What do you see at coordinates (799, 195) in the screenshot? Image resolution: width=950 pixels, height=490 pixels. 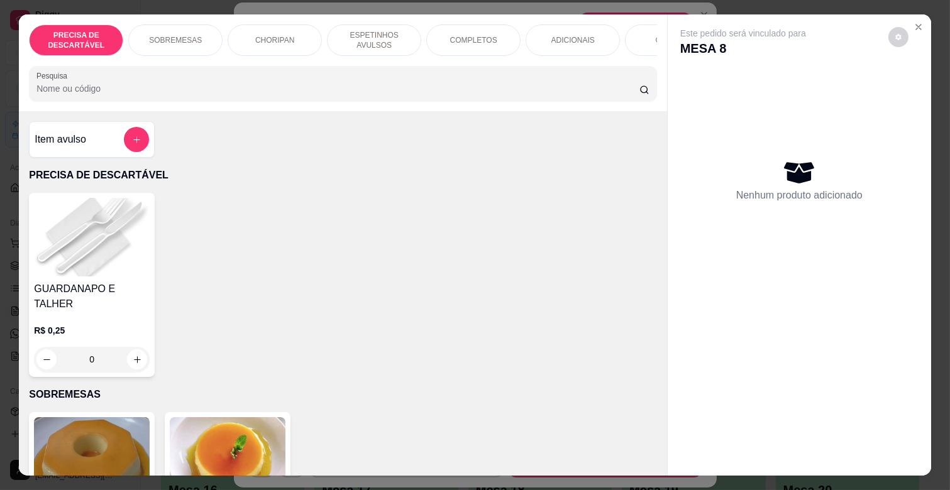 I see `p: Nenhum produto adicionado` at bounding box center [799, 195].